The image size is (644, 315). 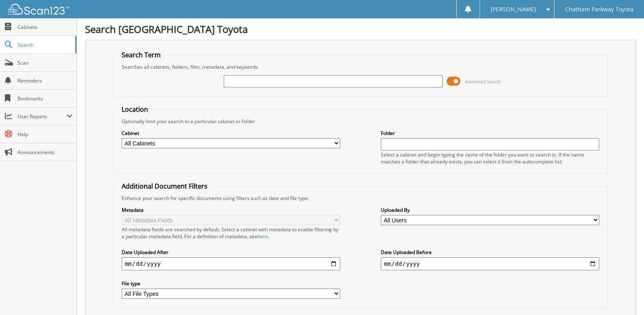 What do you see at coordinates (624, 295) in the screenshot?
I see `div: Chat Widget` at bounding box center [624, 295].